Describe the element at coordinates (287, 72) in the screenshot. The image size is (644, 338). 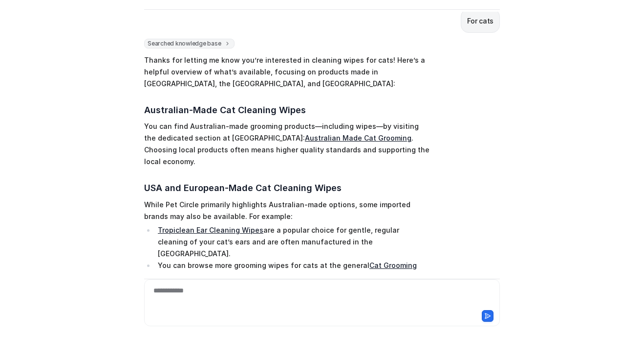
I see `p: Thanks for letting me know you’re interested in cleaning wipes for cats! Here’s a helpful overvie...` at that location.